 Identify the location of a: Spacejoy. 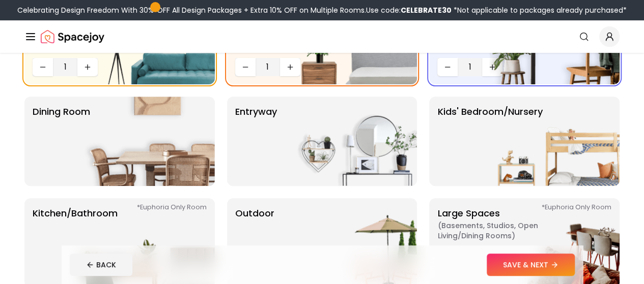
(72, 36).